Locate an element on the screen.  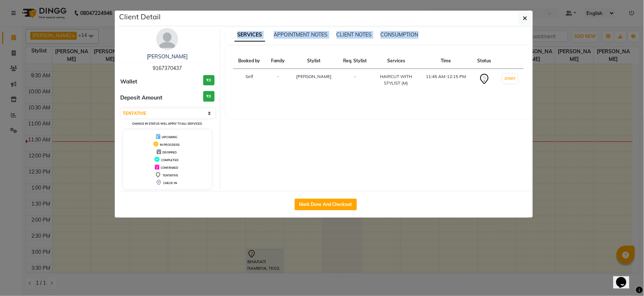
th: Booked by is located at coordinates (249, 61).